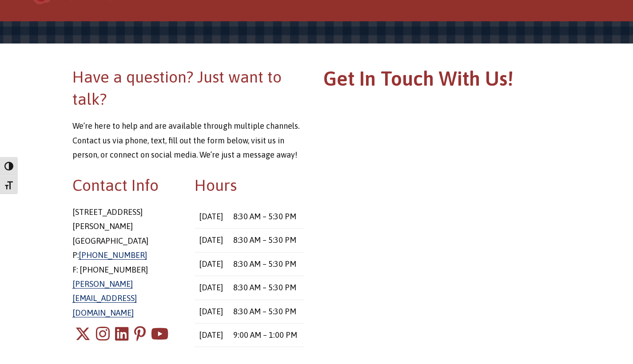  What do you see at coordinates (439, 81) in the screenshot?
I see `h1: Get In Touch With Us!` at bounding box center [439, 81].